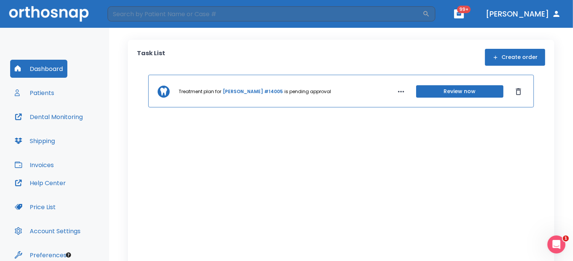 The image size is (573, 261). Describe the element at coordinates (566, 239) in the screenshot. I see `span: 1` at that location.